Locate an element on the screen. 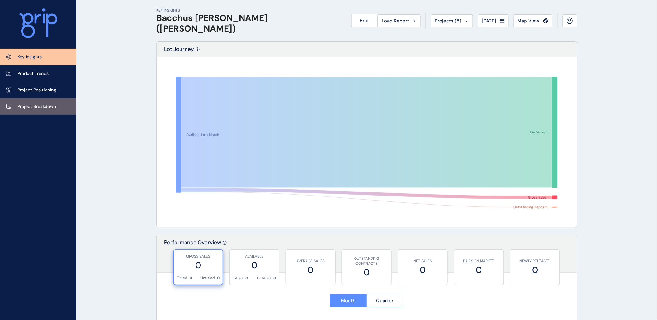 The height and width of the screenshot is (320, 657). p: AVAILABLE is located at coordinates (254, 256).